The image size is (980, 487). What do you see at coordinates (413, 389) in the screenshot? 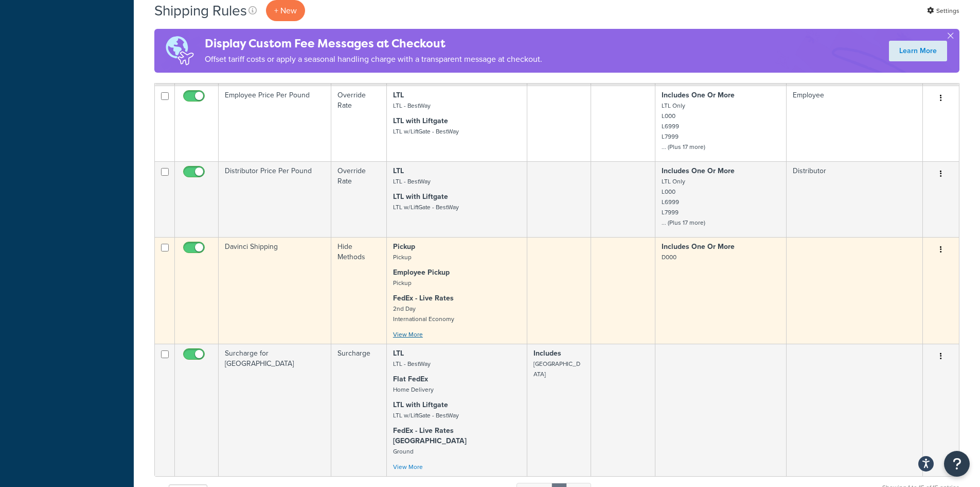
I see `small: Home Delivery` at bounding box center [413, 389].